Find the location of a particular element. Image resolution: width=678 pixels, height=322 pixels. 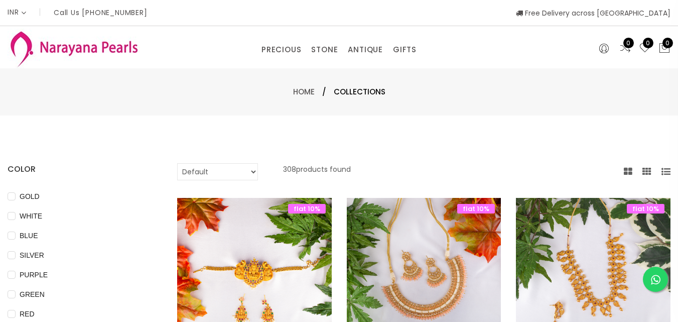

h4: COLOR is located at coordinates (77, 169).